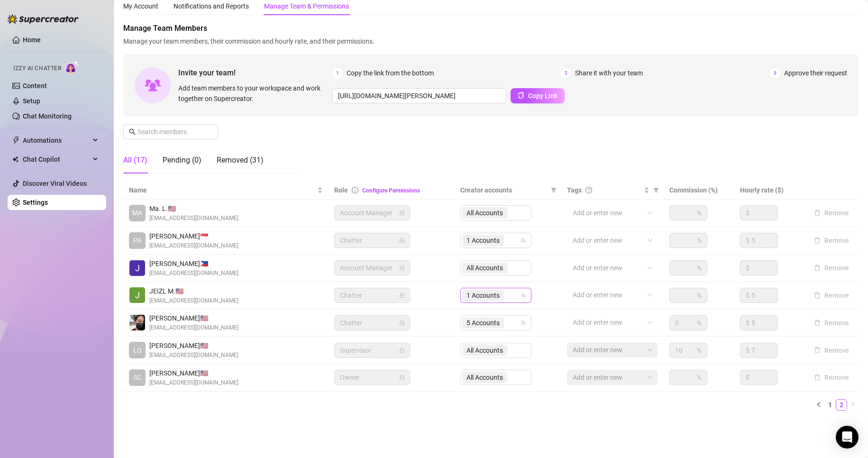  What do you see at coordinates (504, 190) in the screenshot?
I see `span: Creator accounts` at bounding box center [504, 190].